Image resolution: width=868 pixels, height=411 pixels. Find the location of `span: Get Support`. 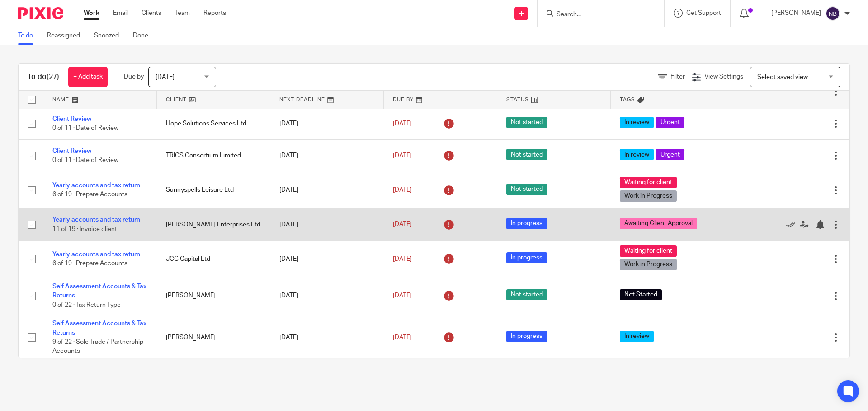

span: Get Support is located at coordinates (703, 13).